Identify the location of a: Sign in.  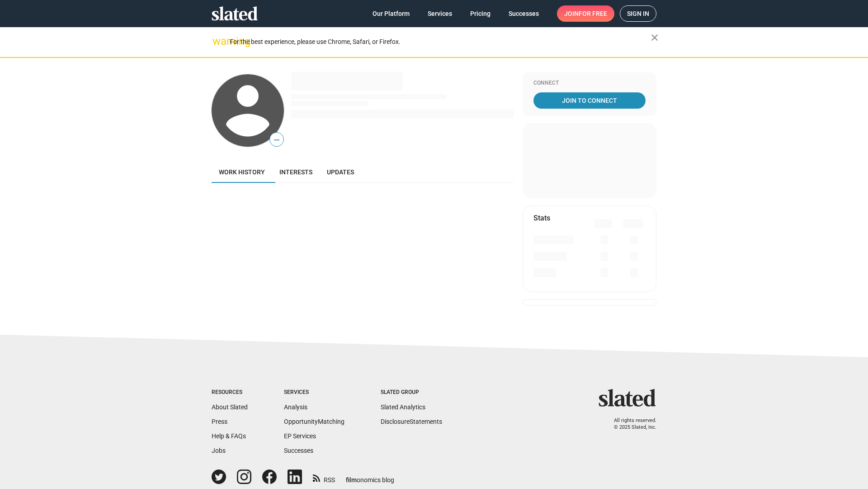
(638, 13).